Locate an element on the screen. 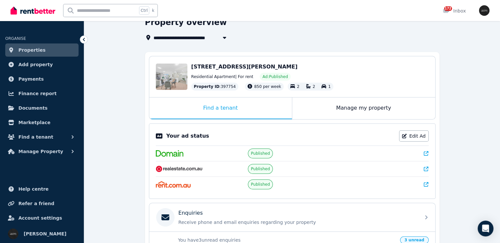 Image resolution: width=500 pixels, height=243 pixels. a: Account settings is located at coordinates (42, 218).